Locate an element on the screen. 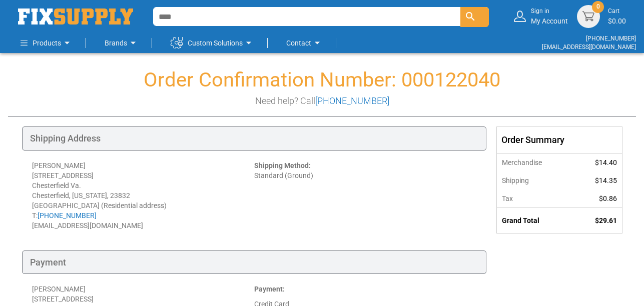  div: My Account is located at coordinates (549, 16).